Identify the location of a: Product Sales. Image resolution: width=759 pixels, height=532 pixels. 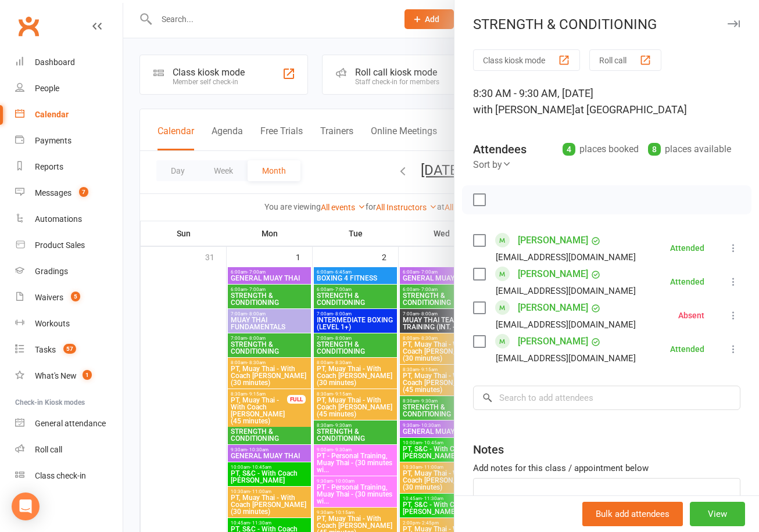
(68, 245).